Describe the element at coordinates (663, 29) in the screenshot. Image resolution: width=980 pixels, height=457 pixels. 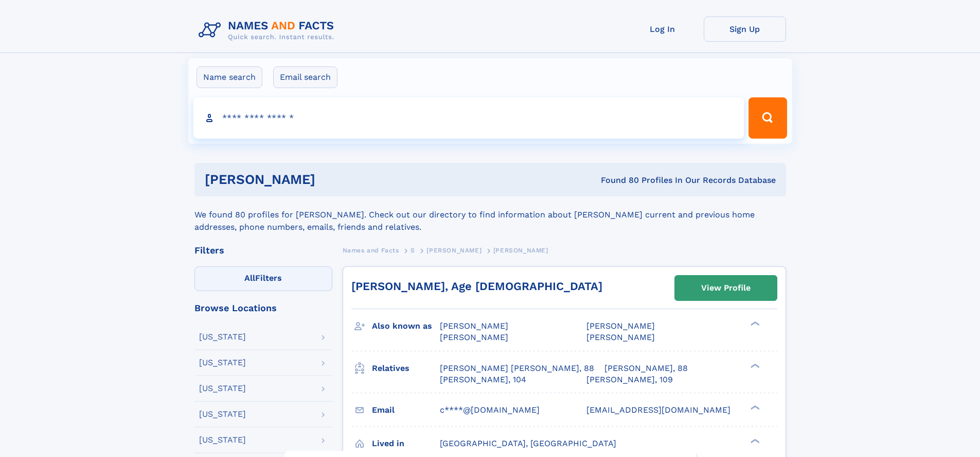
I see `a: Log In` at that location.